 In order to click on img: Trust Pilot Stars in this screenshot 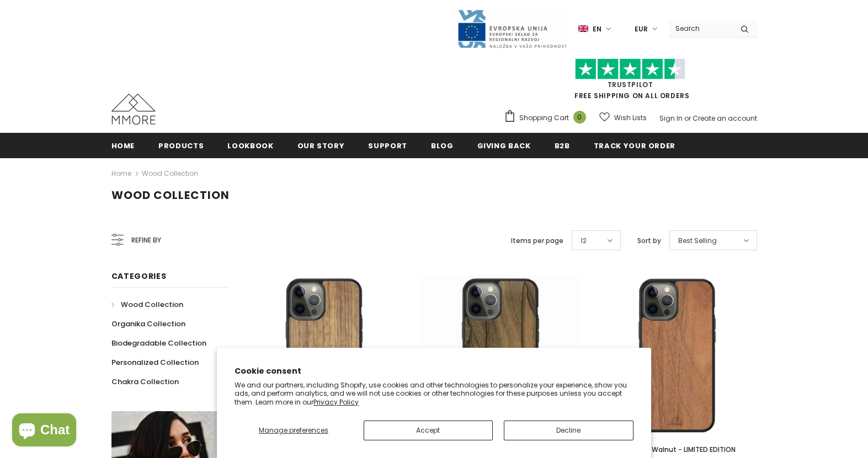, I will do `click(630, 69)`.